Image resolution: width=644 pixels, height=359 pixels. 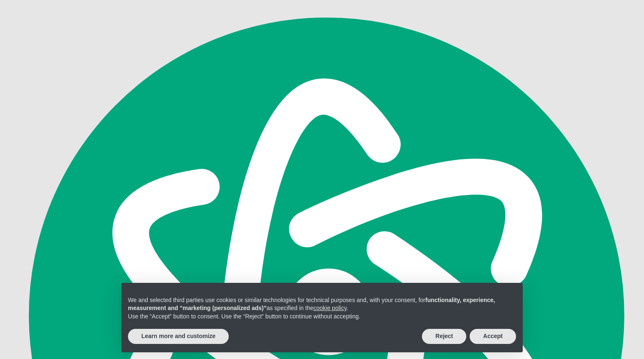 I want to click on p: We and selected third parties use cookies or similar technologies for technical purposes and, wit..., so click(x=322, y=304).